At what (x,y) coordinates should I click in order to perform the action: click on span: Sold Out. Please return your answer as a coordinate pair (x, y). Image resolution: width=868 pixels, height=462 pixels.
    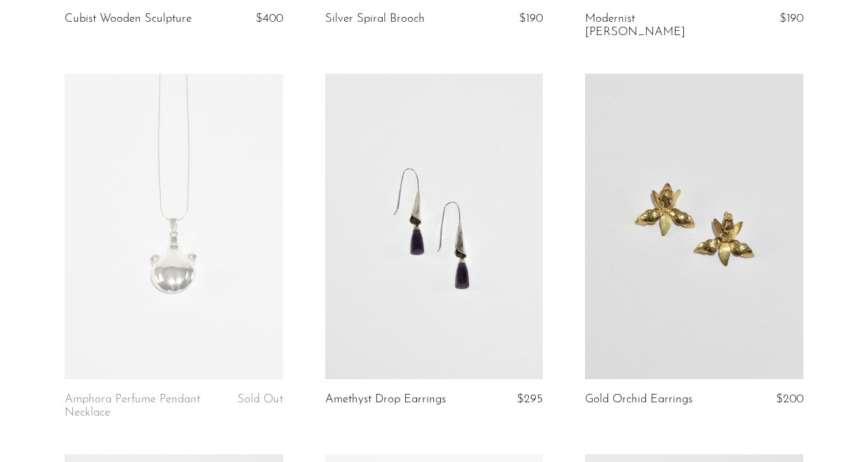
    Looking at the image, I should click on (260, 399).